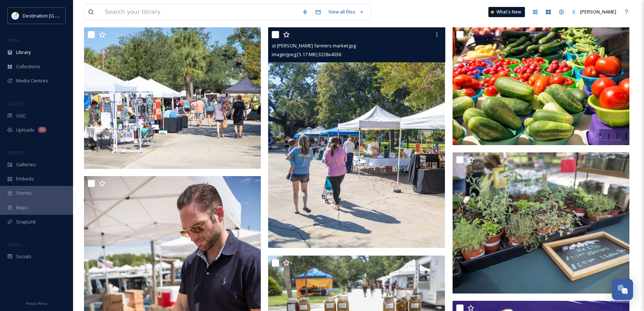  Describe the element at coordinates (16, 153) in the screenshot. I see `span: WIDGETS` at that location.